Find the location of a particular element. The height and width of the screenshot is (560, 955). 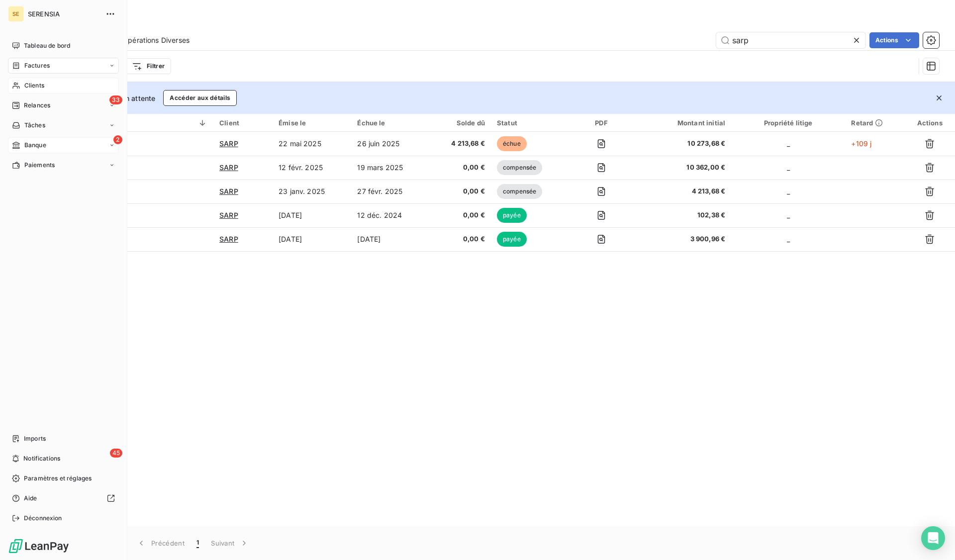

span: 1 is located at coordinates (198, 543).